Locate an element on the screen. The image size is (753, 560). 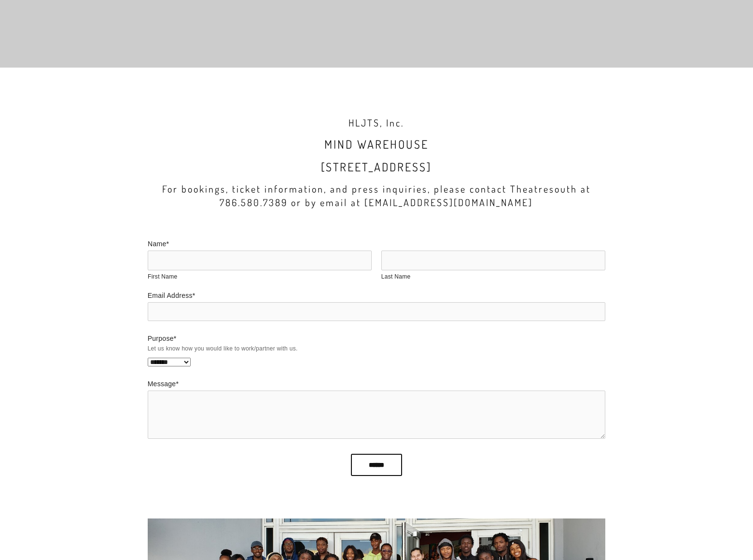
legend: Name is located at coordinates (158, 244).